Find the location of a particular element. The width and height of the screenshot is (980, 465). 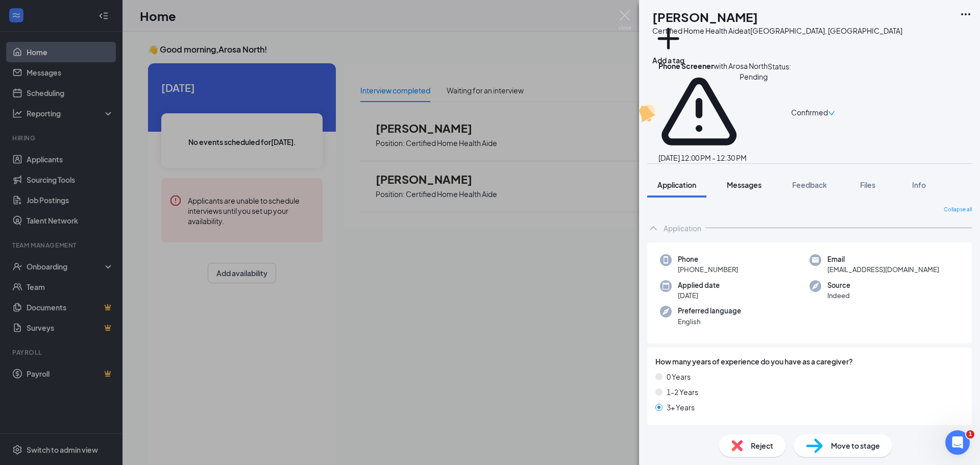

span: down is located at coordinates (832, 113).